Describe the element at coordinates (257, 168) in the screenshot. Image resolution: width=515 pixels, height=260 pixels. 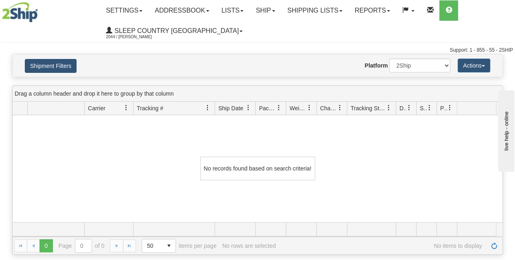
I see `div: No records found based on search criteria!` at that location.